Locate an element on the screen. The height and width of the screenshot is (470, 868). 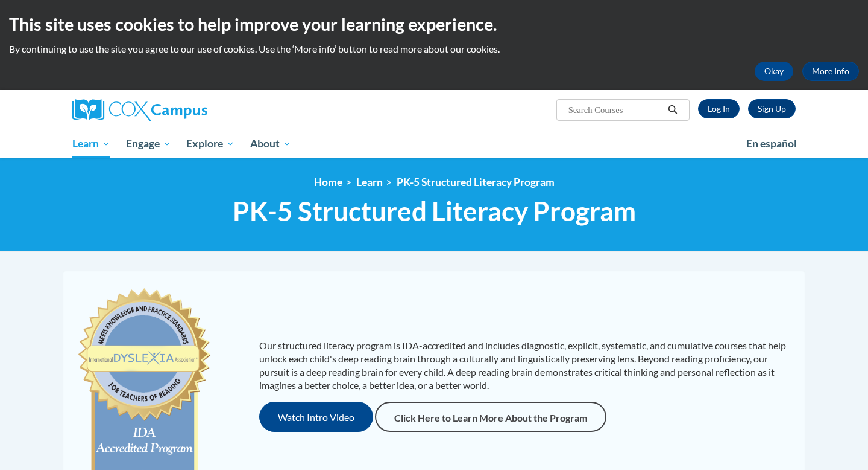
a: En español is located at coordinates (772, 144).